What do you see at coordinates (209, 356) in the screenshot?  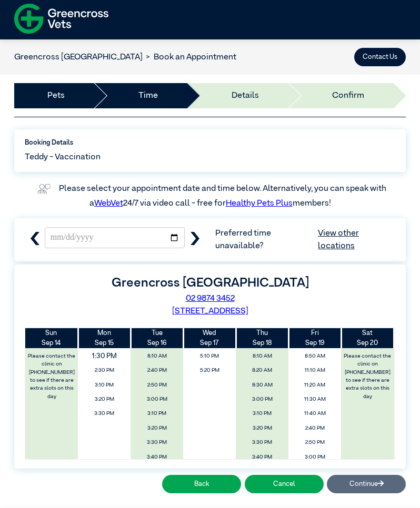 I see `span: 5:10 PM` at bounding box center [209, 356].